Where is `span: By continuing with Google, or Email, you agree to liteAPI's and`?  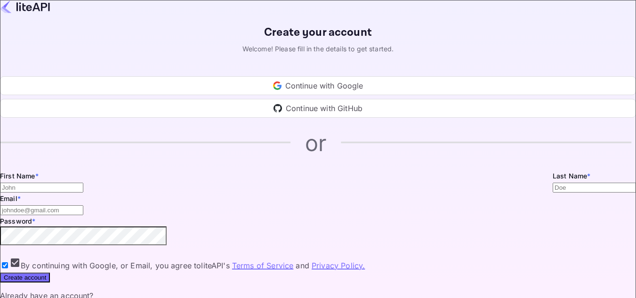 span: By continuing with Google, or Email, you agree to liteAPI's and is located at coordinates (193, 266).